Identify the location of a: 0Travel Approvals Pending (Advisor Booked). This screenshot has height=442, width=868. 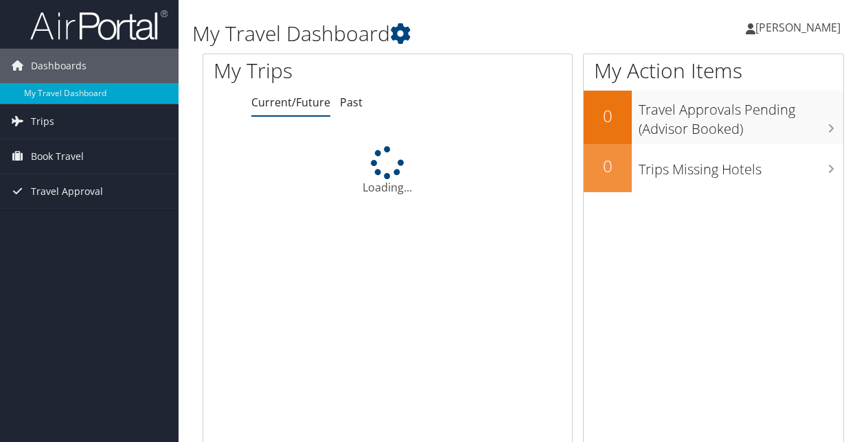
(713, 117).